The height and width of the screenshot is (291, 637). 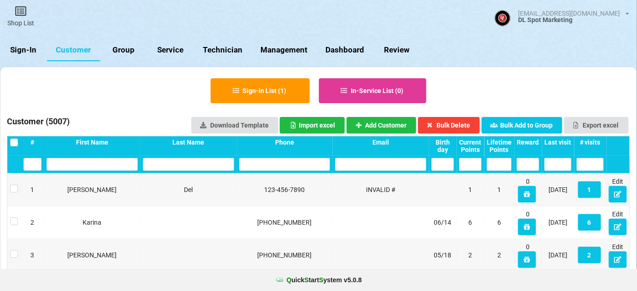 What do you see at coordinates (470, 146) in the screenshot?
I see `div: Current Points` at bounding box center [470, 146].